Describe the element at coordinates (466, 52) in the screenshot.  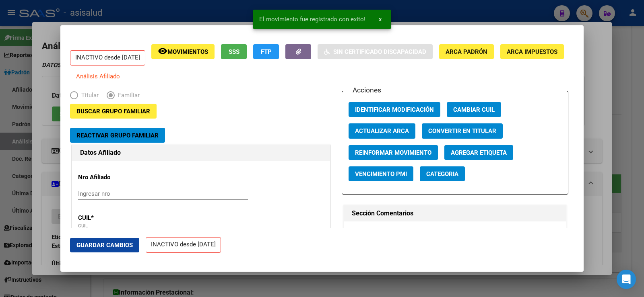
I see `button: ARCA Padrón` at that location.